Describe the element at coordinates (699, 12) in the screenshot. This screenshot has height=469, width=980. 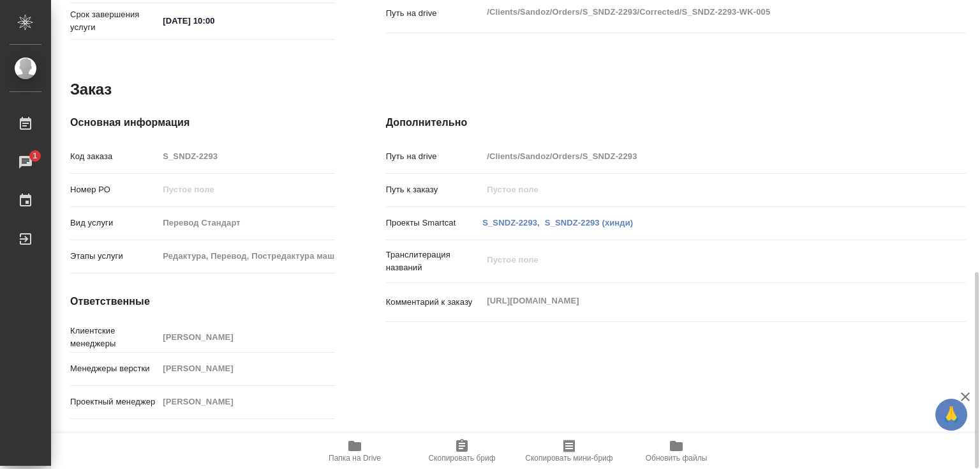
I see `textarea: /Clients/Sandoz/Orders/S_SNDZ-2293/Corrected/S_SNDZ-2293-WK-005` at that location.